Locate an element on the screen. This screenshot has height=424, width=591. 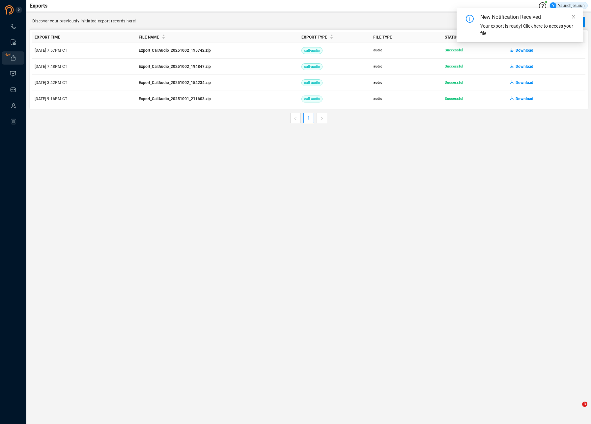
span: File Name is located at coordinates (149, 37).